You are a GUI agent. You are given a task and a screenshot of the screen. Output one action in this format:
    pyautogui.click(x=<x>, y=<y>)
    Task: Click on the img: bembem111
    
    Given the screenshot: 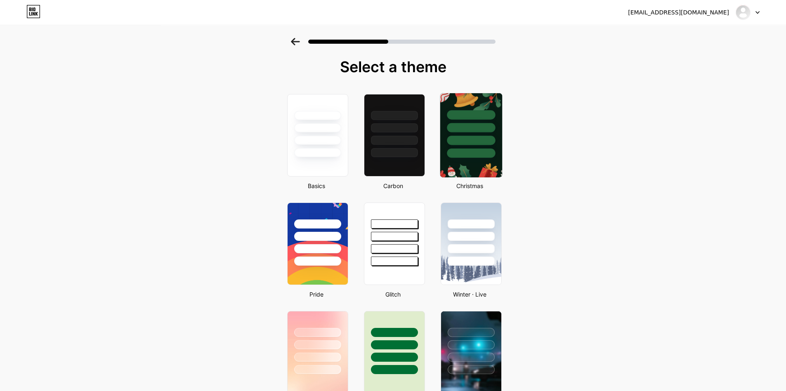 What is the action you would take?
    pyautogui.click(x=743, y=12)
    